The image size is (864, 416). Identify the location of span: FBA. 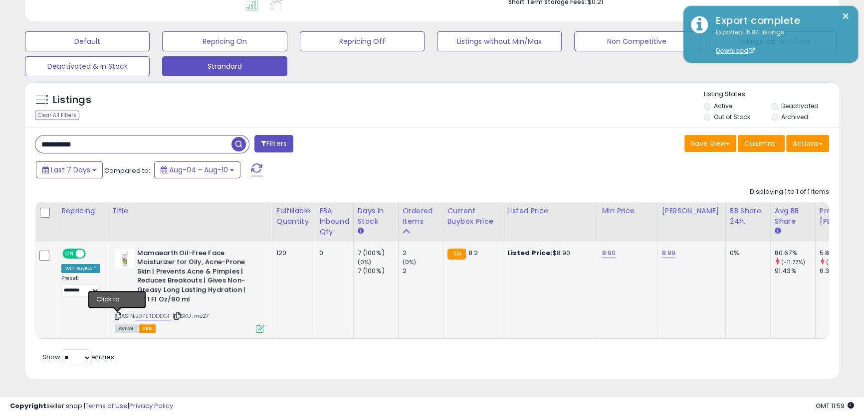
(148, 329).